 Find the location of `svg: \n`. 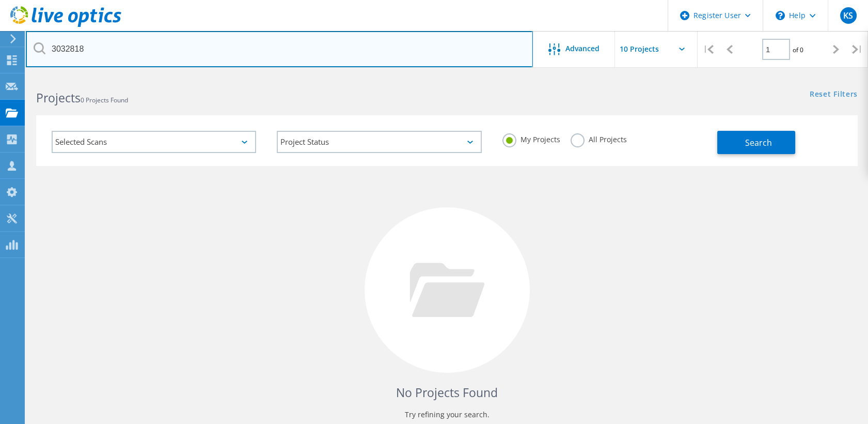

svg: \n is located at coordinates (780, 16).